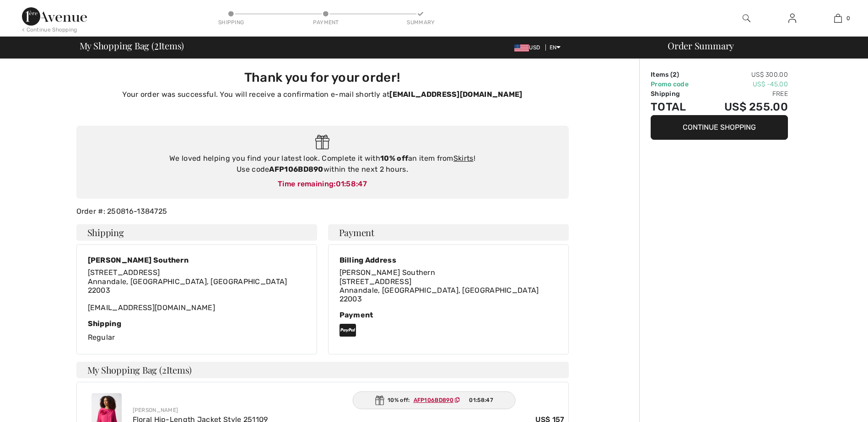 This screenshot has width=868, height=422. What do you see at coordinates (676, 107) in the screenshot?
I see `td: Total` at bounding box center [676, 107].